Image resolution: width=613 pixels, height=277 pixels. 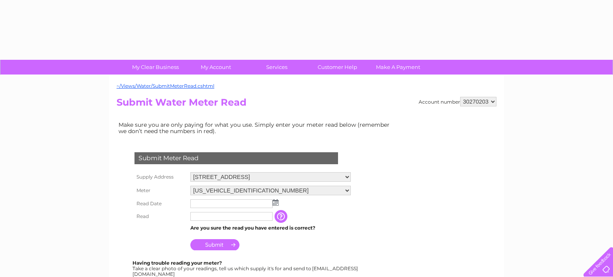 I want to click on a: My Account, so click(x=216, y=67).